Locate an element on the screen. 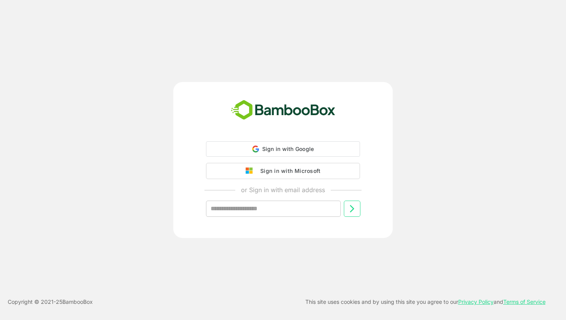  a: Terms of Service is located at coordinates (524, 301).